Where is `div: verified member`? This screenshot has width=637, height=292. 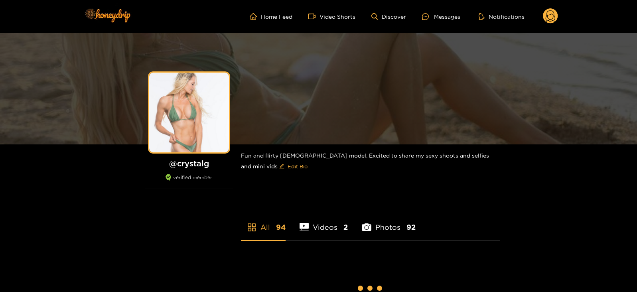
div: verified member is located at coordinates (189, 181).